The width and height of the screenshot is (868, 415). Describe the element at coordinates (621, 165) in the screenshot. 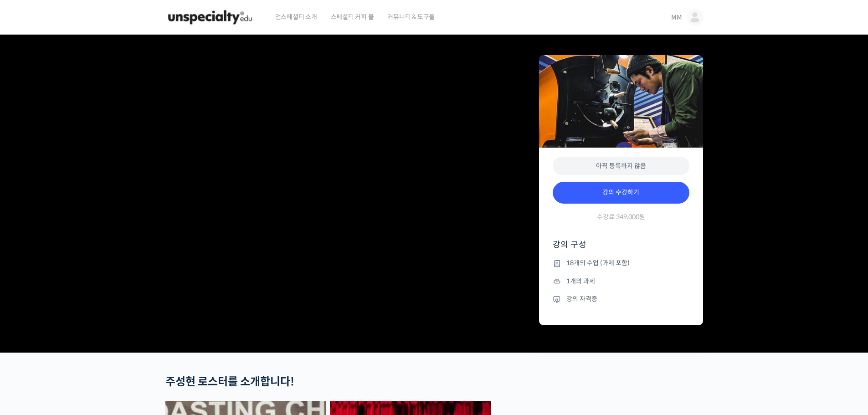

I see `div: 아직 등록하지 않음` at that location.